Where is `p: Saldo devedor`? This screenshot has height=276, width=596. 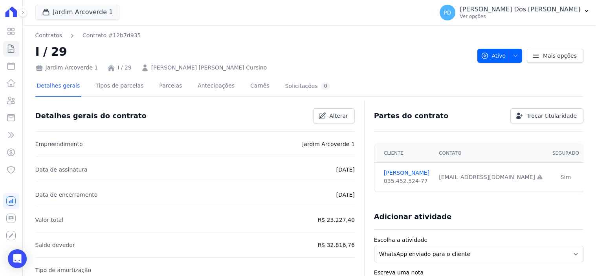
p: Saldo devedor is located at coordinates (55, 245).